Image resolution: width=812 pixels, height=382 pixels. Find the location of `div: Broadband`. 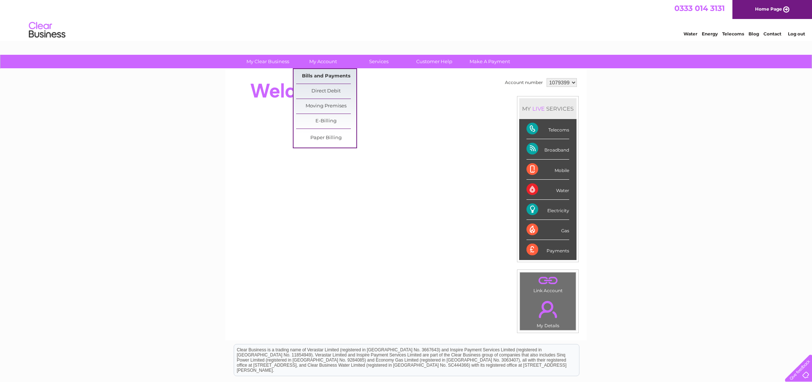

div: Broadband is located at coordinates (547, 149).